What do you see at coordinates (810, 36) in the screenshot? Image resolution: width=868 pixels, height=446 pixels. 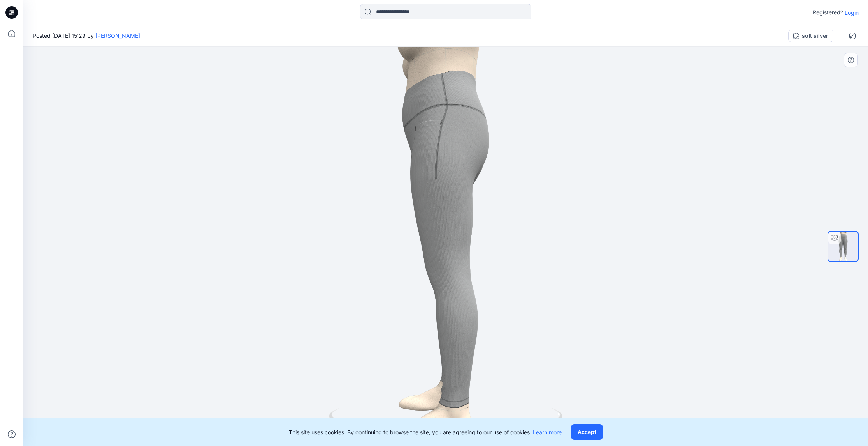 I see `button: soft silver` at bounding box center [810, 36].